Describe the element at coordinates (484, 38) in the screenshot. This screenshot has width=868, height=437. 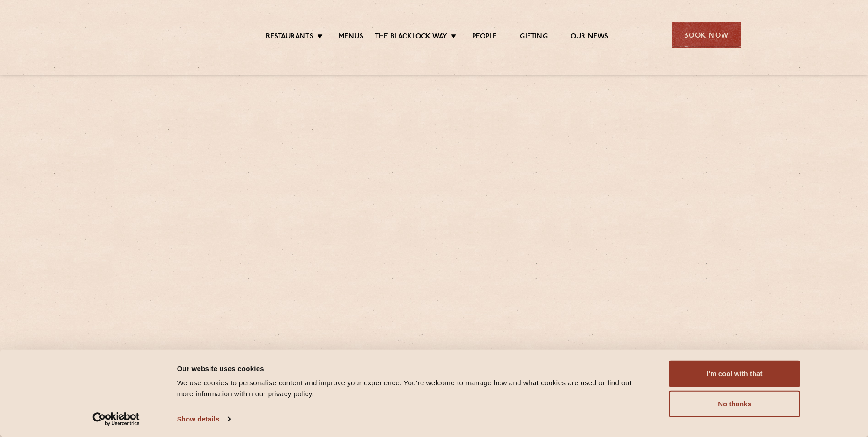
I see `a: People` at that location.